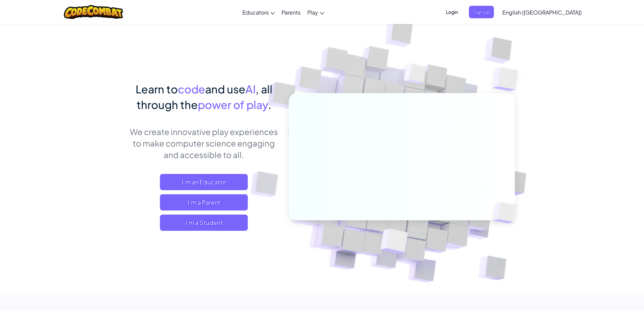 The height and width of the screenshot is (311, 644). Describe the element at coordinates (233, 105) in the screenshot. I see `span: power of play` at that location.